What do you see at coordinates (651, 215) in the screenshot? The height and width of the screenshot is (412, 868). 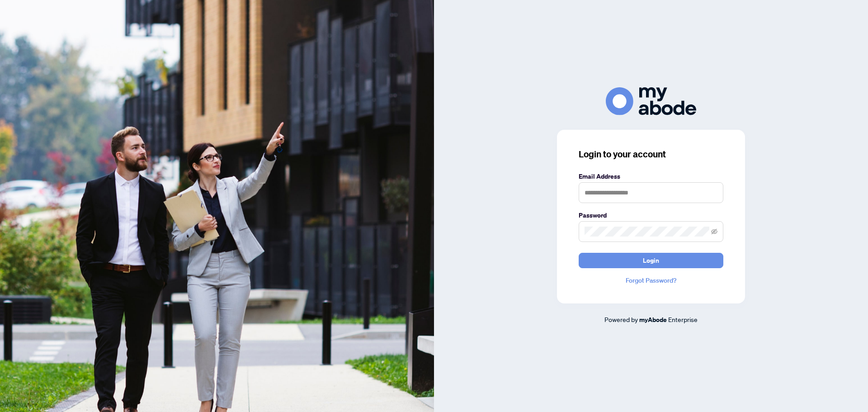 I see `label: Password` at bounding box center [651, 215].